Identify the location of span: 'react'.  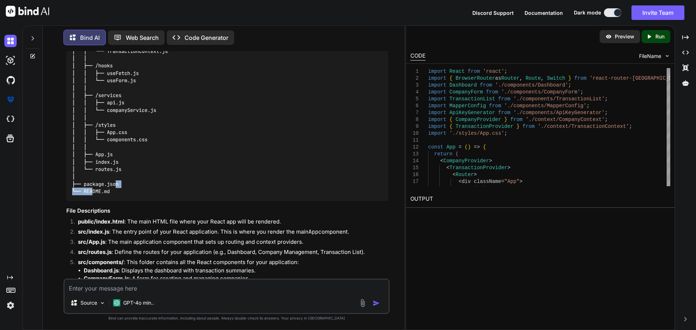
(493, 71).